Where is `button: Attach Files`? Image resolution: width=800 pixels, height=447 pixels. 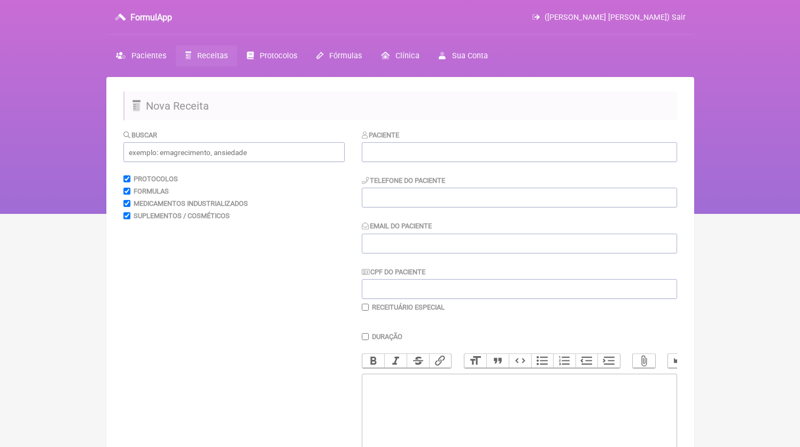 button: Attach Files is located at coordinates (644, 361).